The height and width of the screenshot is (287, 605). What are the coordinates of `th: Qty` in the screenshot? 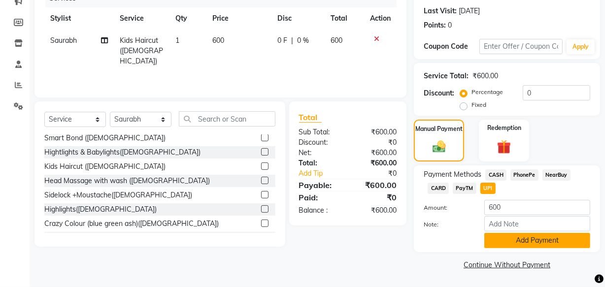 It's located at (188, 18).